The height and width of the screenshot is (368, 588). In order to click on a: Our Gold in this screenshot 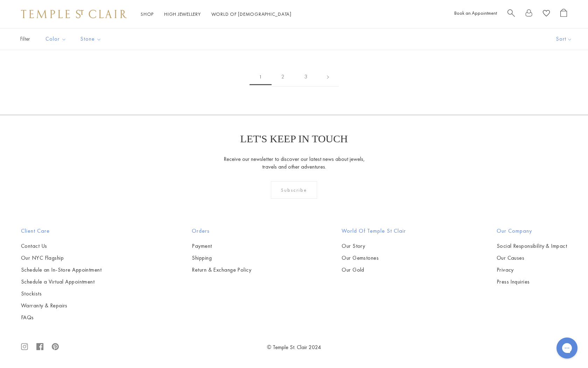, I will do `click(374, 270)`.